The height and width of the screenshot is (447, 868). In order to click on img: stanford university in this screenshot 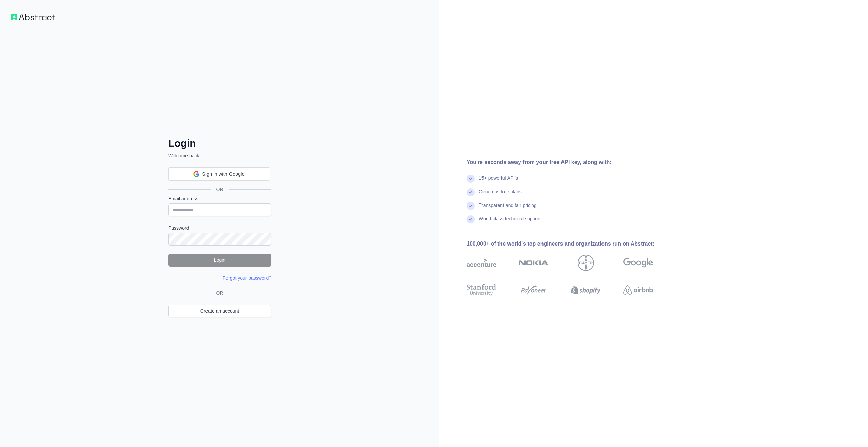, I will do `click(481, 290)`.